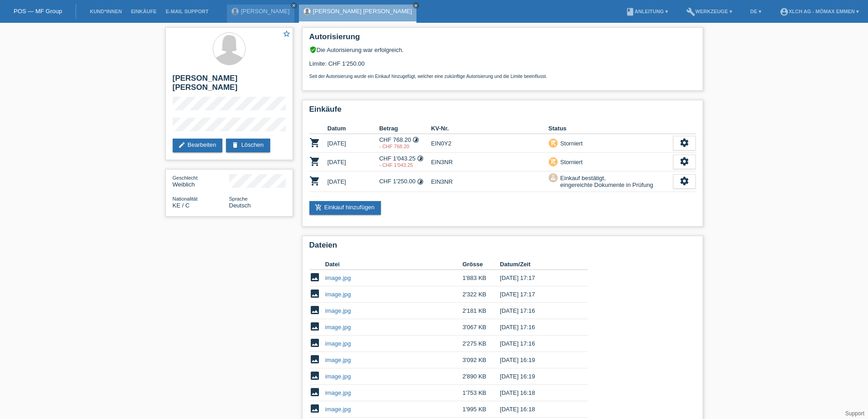  Describe the element at coordinates (503, 77) in the screenshot. I see `p: Seit der Autorisierung wurde ein Einkauf hinzugefügt, welcher eine zukünftige Autorisierung und d...` at that location.